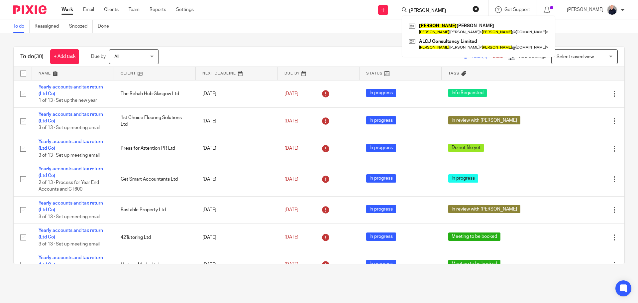 The image size is (638, 303). What do you see at coordinates (155, 94) in the screenshot?
I see `td: The Rehab Hub Glasgow Ltd` at bounding box center [155, 94].